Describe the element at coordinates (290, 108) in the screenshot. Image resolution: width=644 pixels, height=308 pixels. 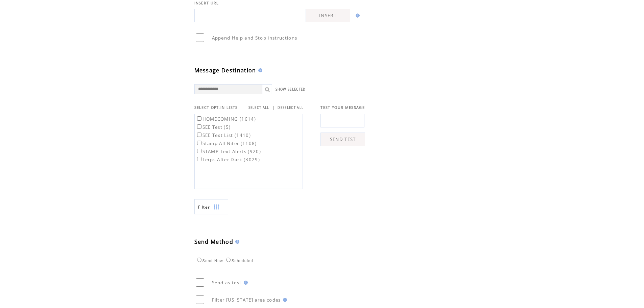
I see `a: DESELECT ALL` at that location.